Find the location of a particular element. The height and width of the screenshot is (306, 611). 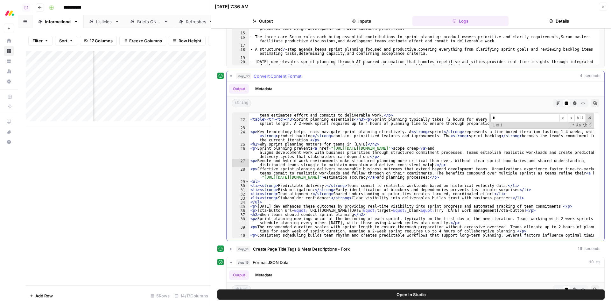

div: 26 is located at coordinates (241, 152).